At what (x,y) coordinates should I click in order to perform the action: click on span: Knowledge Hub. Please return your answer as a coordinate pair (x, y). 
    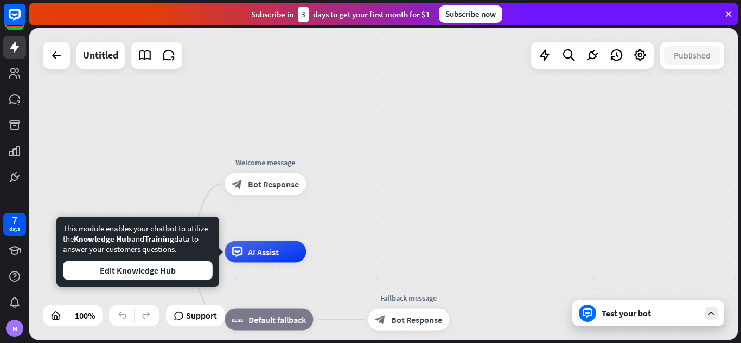
    Looking at the image, I should click on (103, 239).